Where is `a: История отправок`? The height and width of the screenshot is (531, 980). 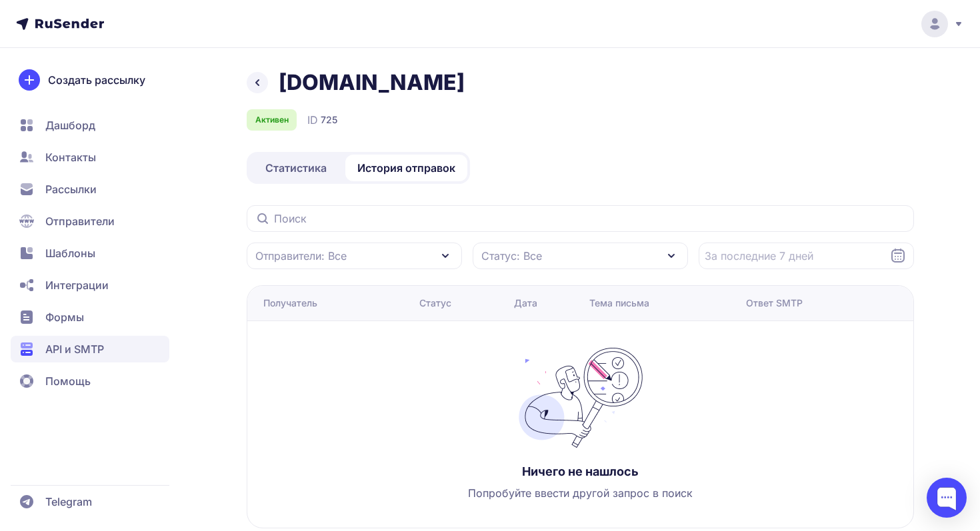
a: История отправок is located at coordinates (406, 168).